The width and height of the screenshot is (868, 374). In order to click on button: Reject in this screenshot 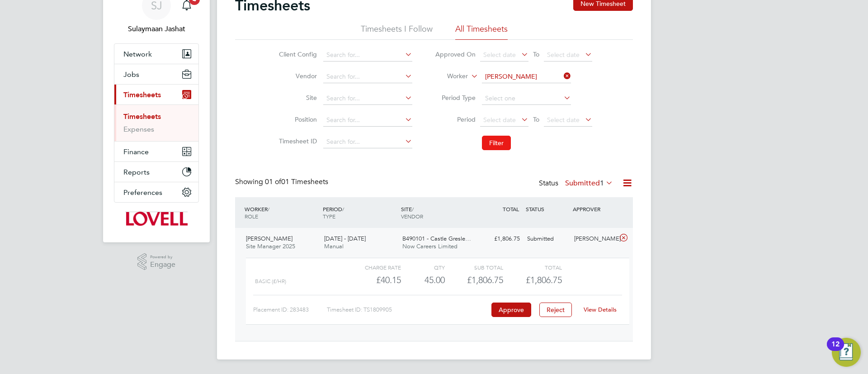, I will do `click(556, 310)`.